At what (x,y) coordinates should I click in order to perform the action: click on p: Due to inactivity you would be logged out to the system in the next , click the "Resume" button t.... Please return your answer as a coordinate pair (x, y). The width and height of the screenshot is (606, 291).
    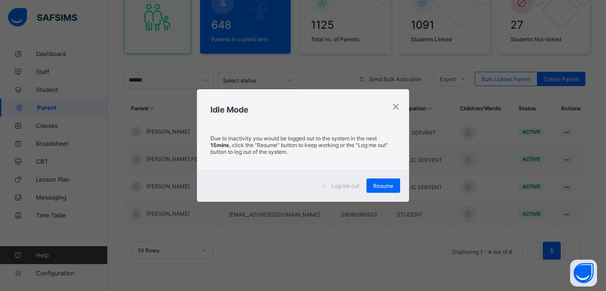
    Looking at the image, I should click on (303, 145).